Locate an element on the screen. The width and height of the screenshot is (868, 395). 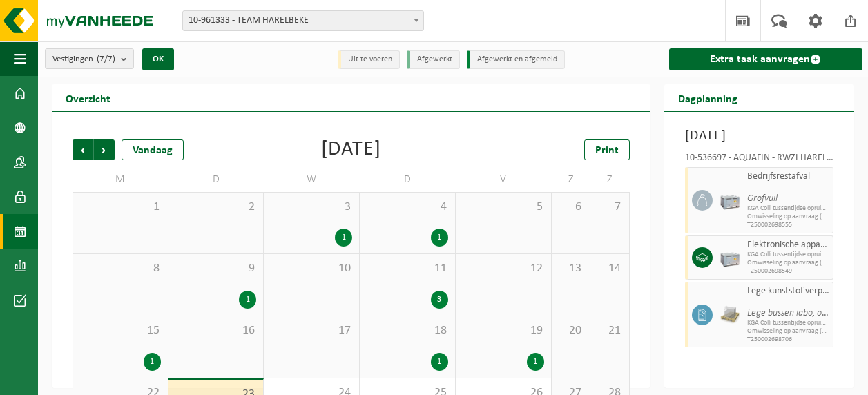
span: 11 is located at coordinates (407, 269).